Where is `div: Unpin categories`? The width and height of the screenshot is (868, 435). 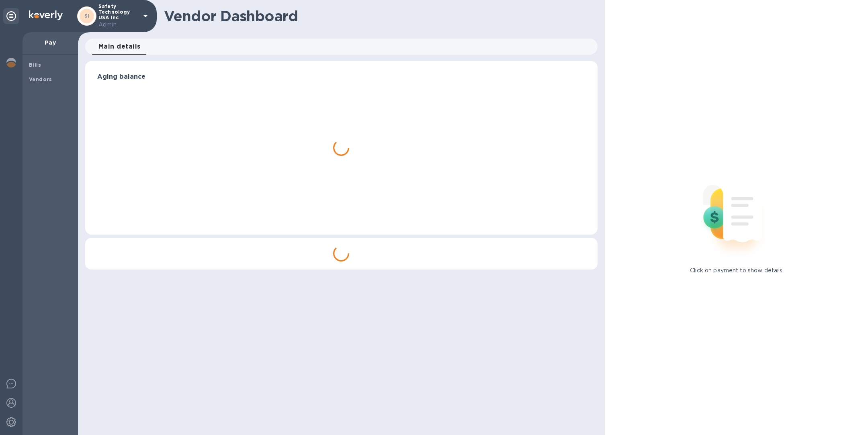
div: Unpin categories is located at coordinates (11, 16).